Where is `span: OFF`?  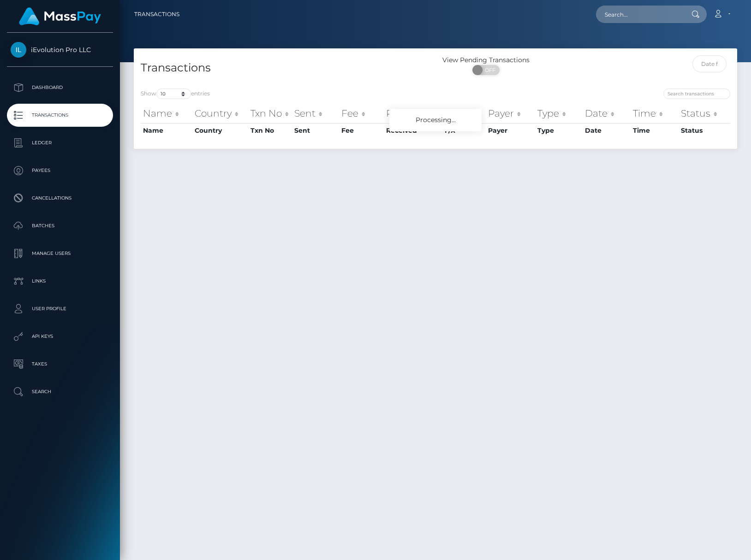 span: OFF is located at coordinates (489, 70).